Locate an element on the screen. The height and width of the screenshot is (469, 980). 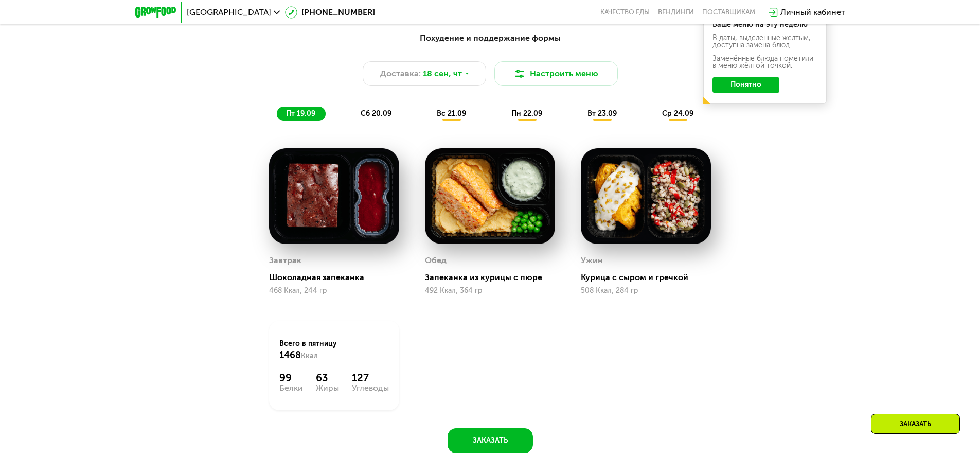
div: Завтрак is located at coordinates (285, 260).